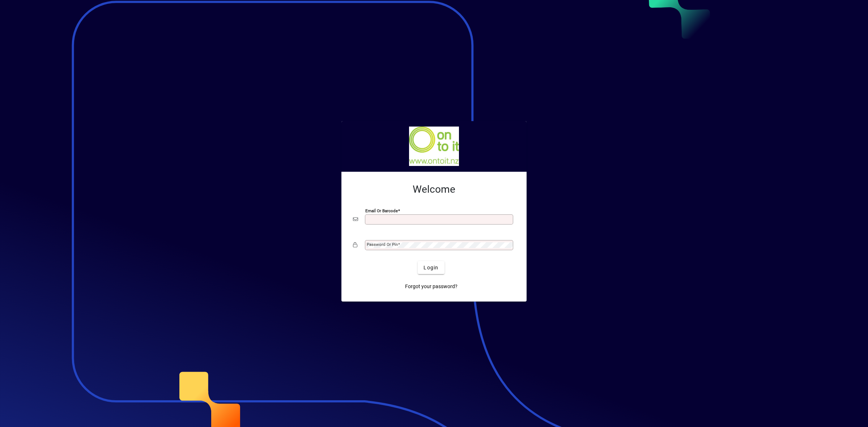 The image size is (868, 427). I want to click on a: Forgot your password?, so click(431, 287).